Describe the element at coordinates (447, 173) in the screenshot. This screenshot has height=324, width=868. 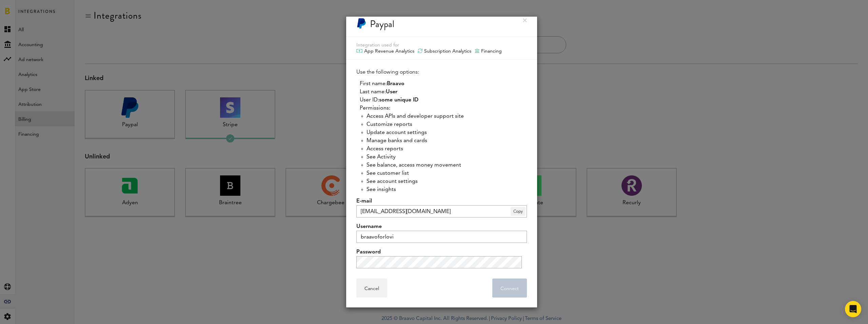
I see `li: See customer list` at that location.